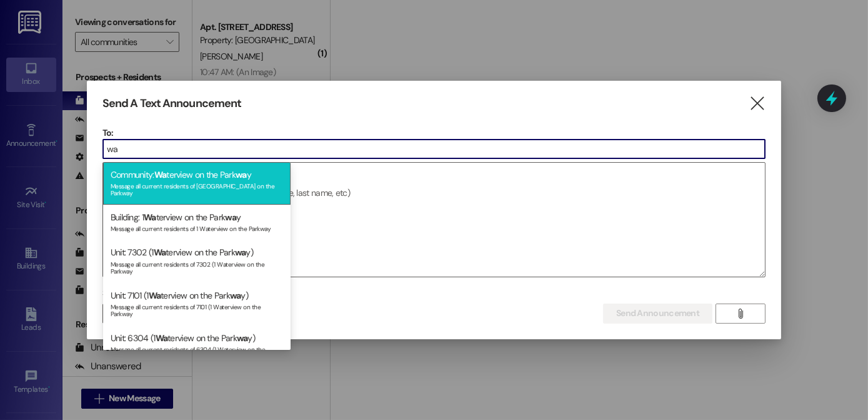  What do you see at coordinates (434, 149) in the screenshot?
I see `input: Type to select the units, buildings, or communities you want to message. (e.g. 'Unit 1A', 'Buildi...` at bounding box center [434, 149].